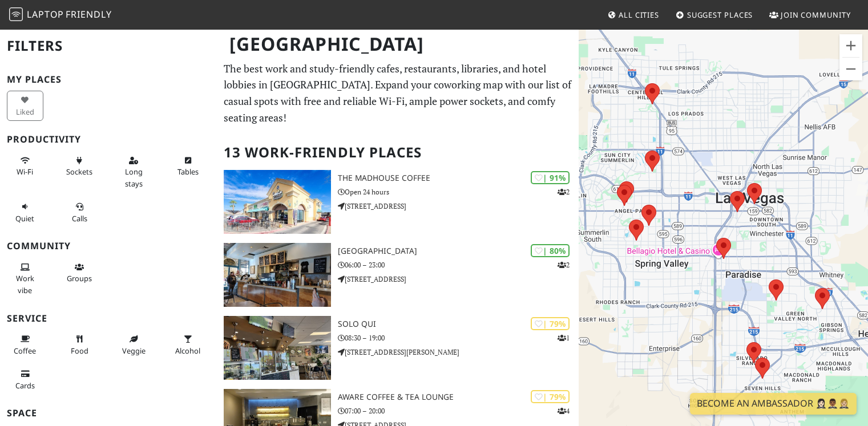 This screenshot has height=426, width=868. I want to click on a: LaptopFriendly LaptopFriendly, so click(61, 15).